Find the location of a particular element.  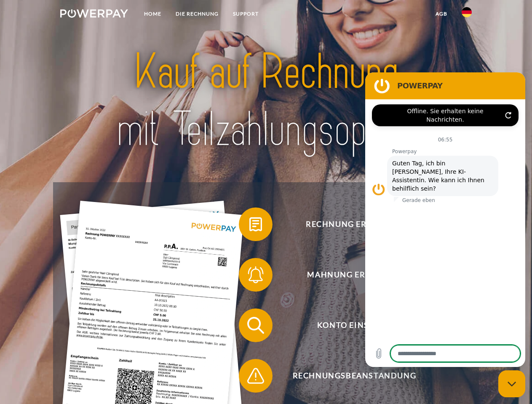

button: Rechnungsbeanstandung is located at coordinates (348, 376).